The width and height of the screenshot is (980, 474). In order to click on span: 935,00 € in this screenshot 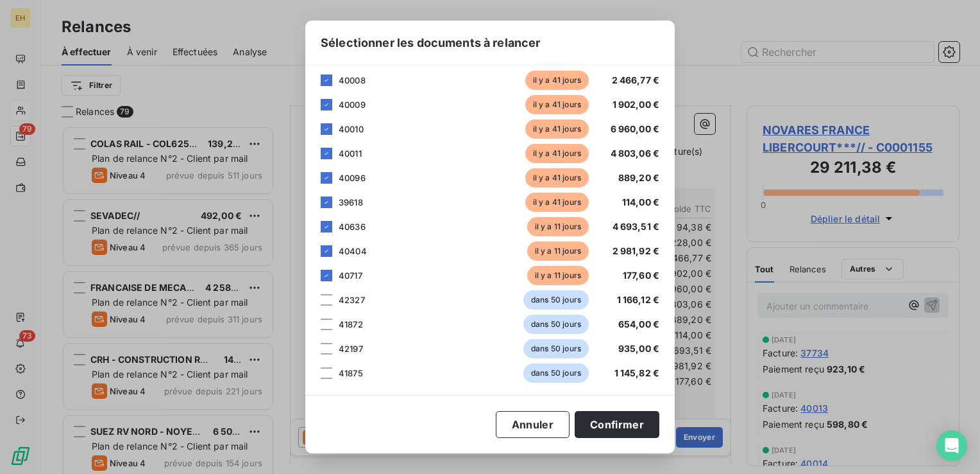, I will do `click(639, 348)`.